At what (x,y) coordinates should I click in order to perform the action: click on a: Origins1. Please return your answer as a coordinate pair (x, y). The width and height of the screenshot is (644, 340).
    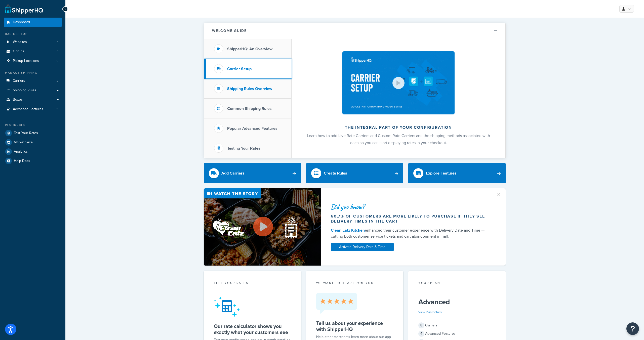
    Looking at the image, I should click on (33, 51).